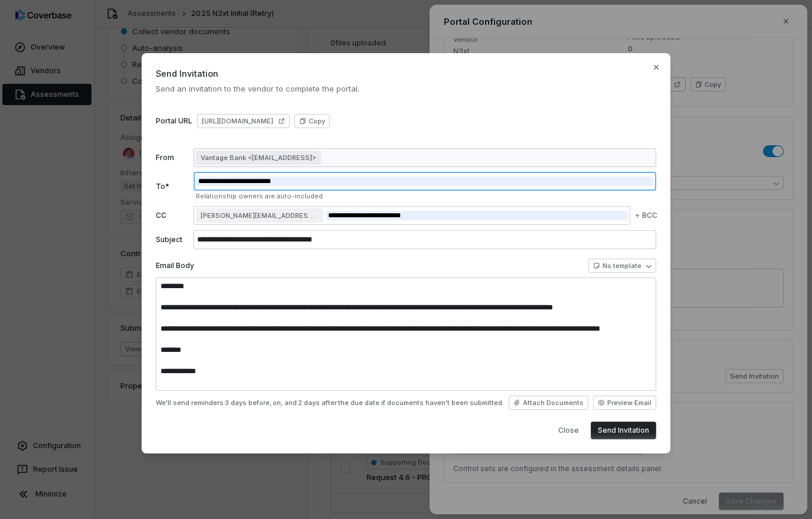  Describe the element at coordinates (190, 402) in the screenshot. I see `span: We'll send reminders` at that location.